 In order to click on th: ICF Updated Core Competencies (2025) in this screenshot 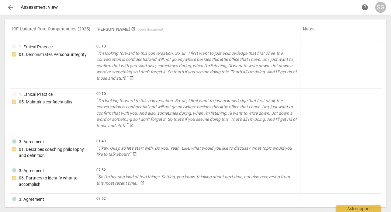, I will do `click(52, 33)`.